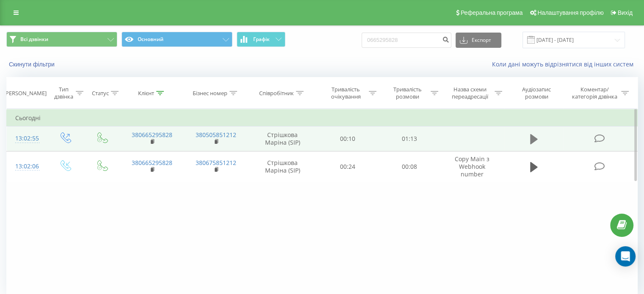 This screenshot has width=644, height=294. I want to click on button: Скинути фільтри, so click(33, 64).